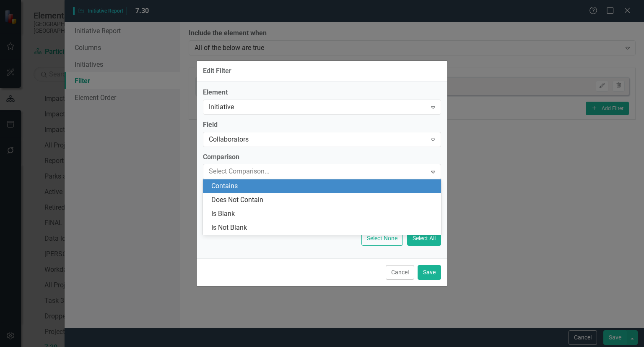 The width and height of the screenshot is (644, 347). Describe the element at coordinates (424, 238) in the screenshot. I see `button: Select All` at that location.